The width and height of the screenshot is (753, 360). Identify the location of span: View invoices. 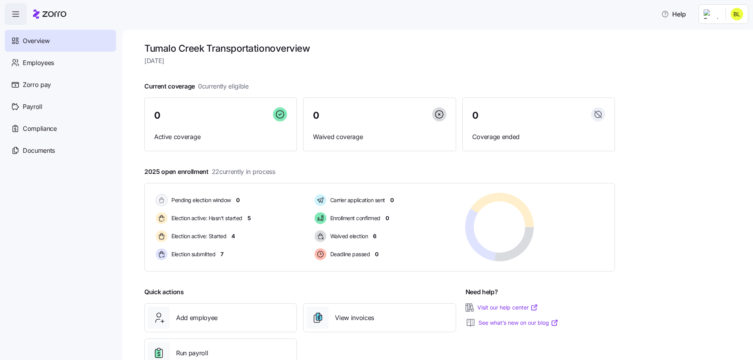
(354, 318).